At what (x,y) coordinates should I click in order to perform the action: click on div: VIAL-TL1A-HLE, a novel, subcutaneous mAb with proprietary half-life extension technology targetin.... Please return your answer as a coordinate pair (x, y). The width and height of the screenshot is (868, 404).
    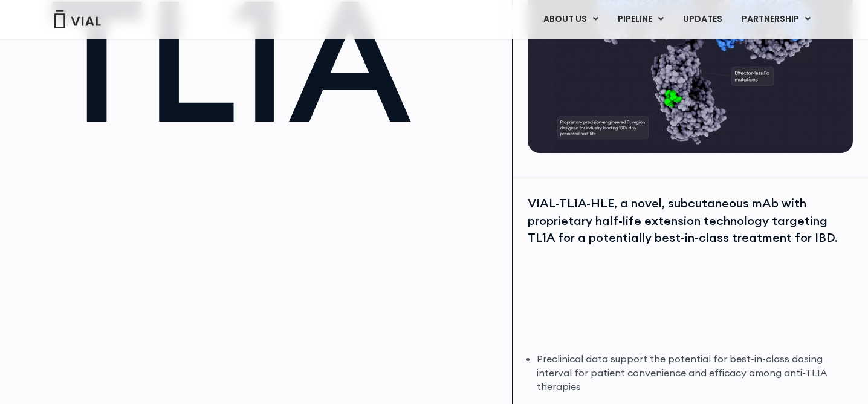
    Looking at the image, I should click on (689, 221).